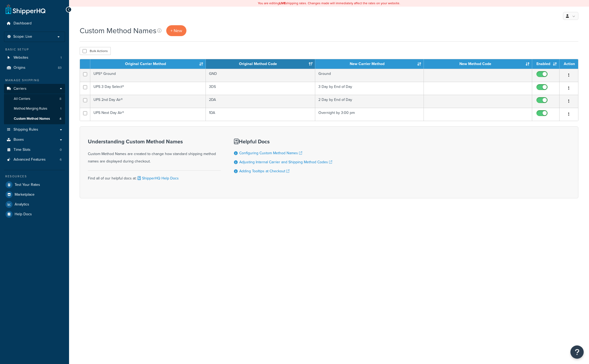 Image resolution: width=589 pixels, height=364 pixels. Describe the element at coordinates (30, 109) in the screenshot. I see `span: Method Merging Rules` at that location.